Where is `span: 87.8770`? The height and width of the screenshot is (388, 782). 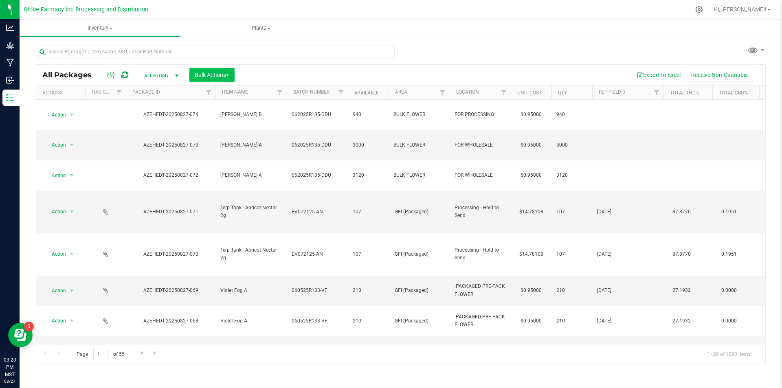 span: 87.8770 is located at coordinates (681, 212).